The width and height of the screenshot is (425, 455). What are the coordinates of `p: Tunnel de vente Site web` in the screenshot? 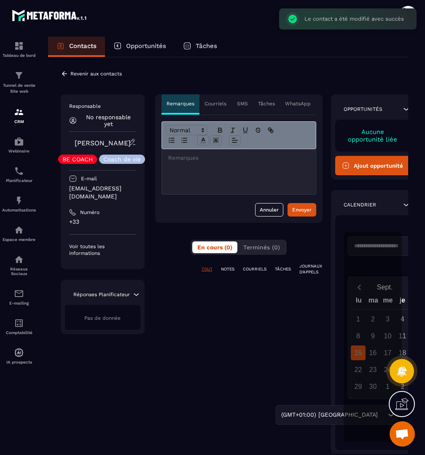 It's located at (19, 89).